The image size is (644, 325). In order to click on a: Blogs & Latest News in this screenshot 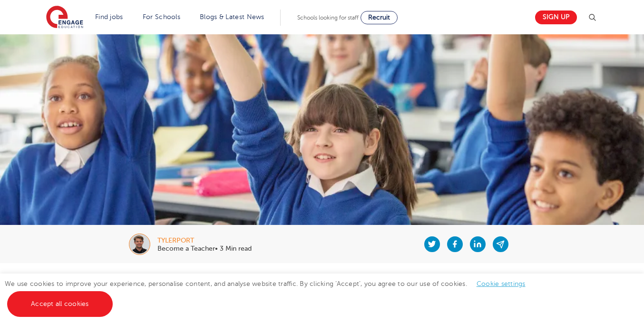, I will do `click(232, 17)`.